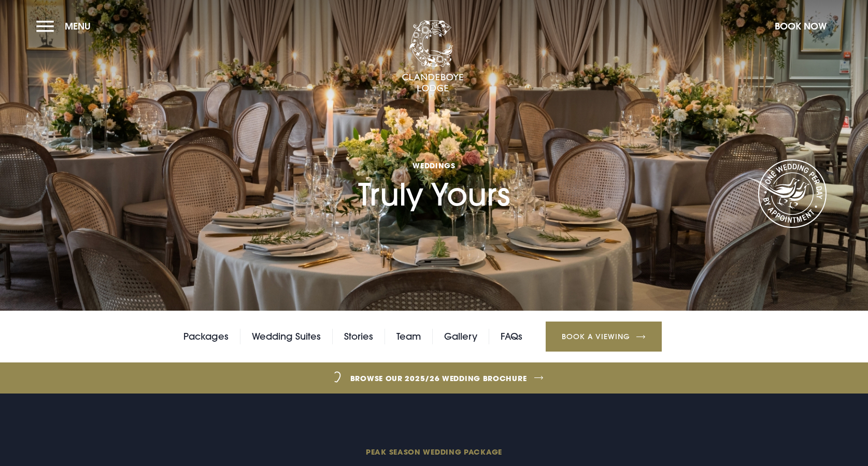 The height and width of the screenshot is (466, 868). Describe the element at coordinates (286, 336) in the screenshot. I see `a: Wedding Suites` at that location.